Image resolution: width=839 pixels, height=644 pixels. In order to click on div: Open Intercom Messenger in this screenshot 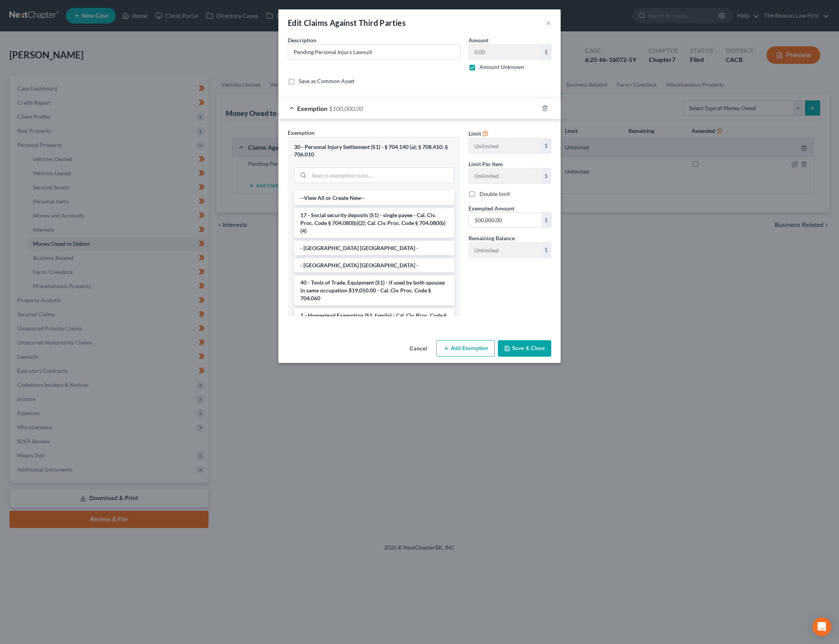, I will do `click(821, 626)`.